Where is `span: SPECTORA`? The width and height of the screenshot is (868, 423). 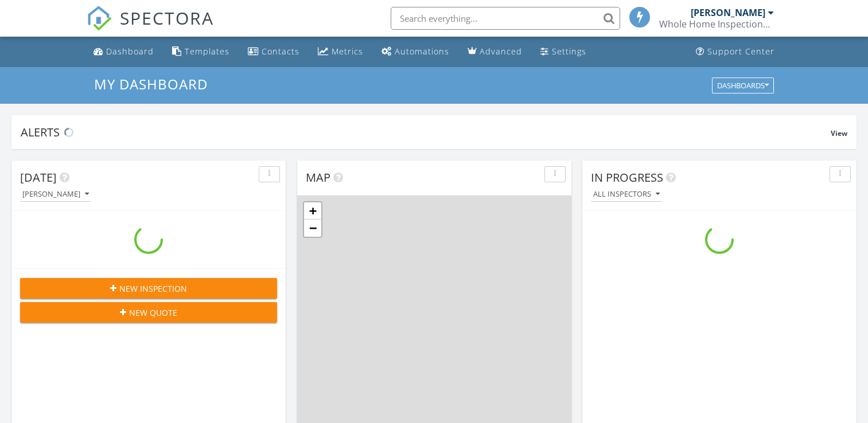 span: SPECTORA is located at coordinates (167, 18).